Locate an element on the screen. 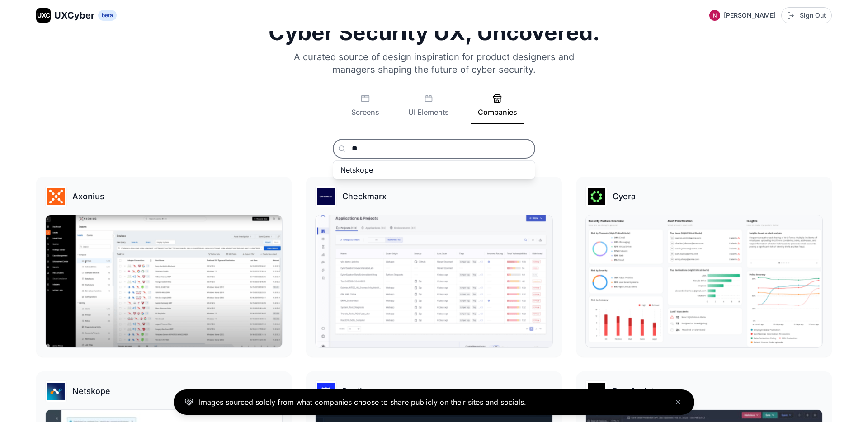  button: UI Elements is located at coordinates (429, 109).